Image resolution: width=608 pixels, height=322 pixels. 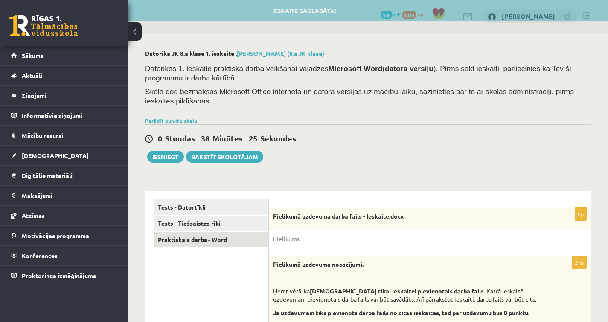 What do you see at coordinates (64, 136) in the screenshot?
I see `a: Mācību resursi` at bounding box center [64, 136].